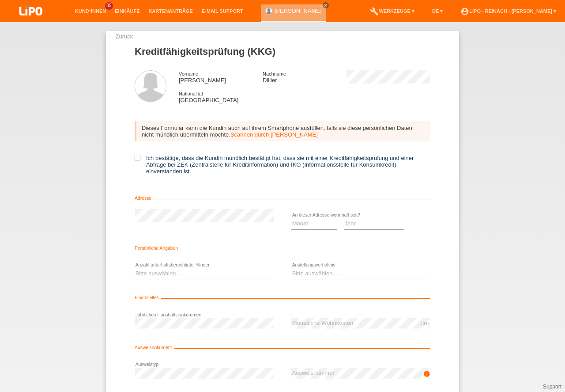 Image resolution: width=565 pixels, height=392 pixels. Describe the element at coordinates (282, 51) in the screenshot. I see `h1: Kreditfähigkeitsprüfung (KKG)` at that location.